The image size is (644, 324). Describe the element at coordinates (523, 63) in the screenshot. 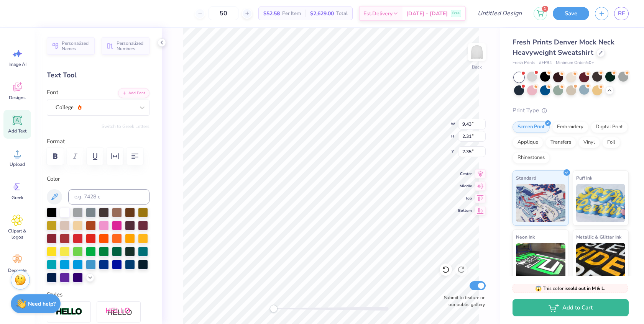

I see `span: Fresh Prints` at that location.